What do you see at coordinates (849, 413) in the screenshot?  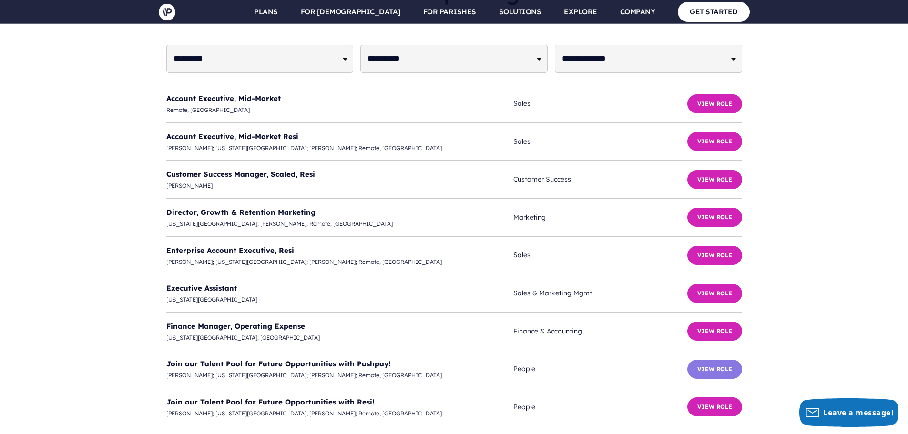 I see `button: Leave a message!` at bounding box center [849, 413].